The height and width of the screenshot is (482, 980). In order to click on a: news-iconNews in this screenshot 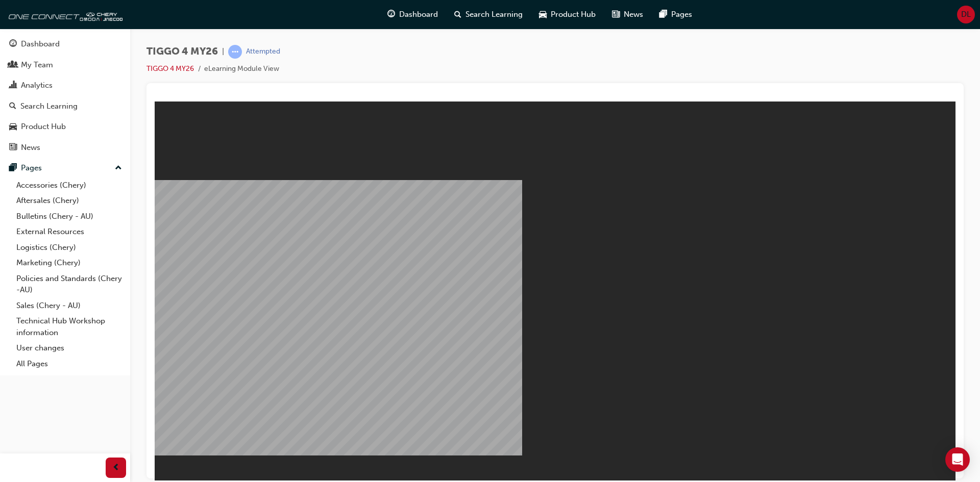, I will do `click(627, 14)`.